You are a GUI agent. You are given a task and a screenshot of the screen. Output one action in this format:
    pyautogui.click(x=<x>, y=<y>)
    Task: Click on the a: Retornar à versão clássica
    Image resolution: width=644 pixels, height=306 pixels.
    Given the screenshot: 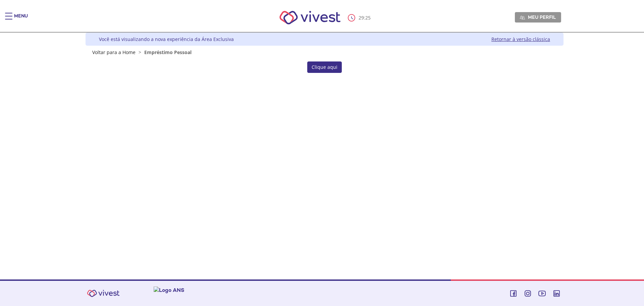 What is the action you would take?
    pyautogui.click(x=521, y=39)
    